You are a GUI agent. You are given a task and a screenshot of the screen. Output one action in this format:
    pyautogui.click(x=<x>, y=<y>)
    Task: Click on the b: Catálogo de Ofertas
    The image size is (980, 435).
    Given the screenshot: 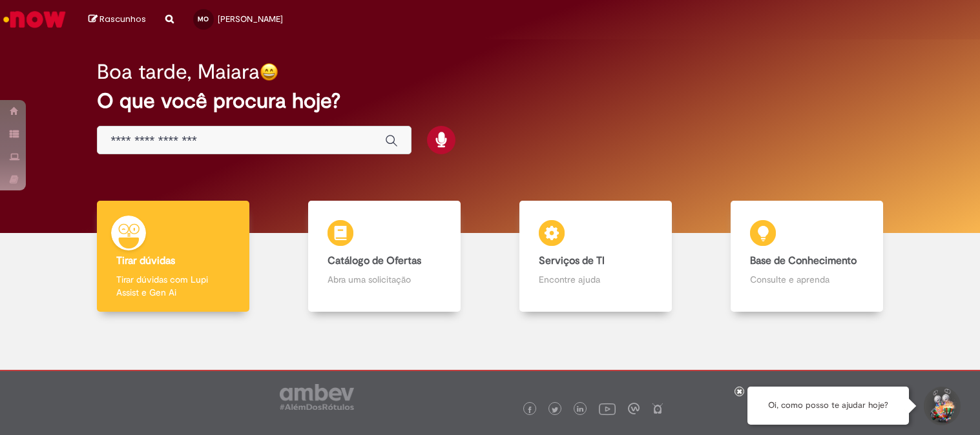 What is the action you would take?
    pyautogui.click(x=374, y=261)
    